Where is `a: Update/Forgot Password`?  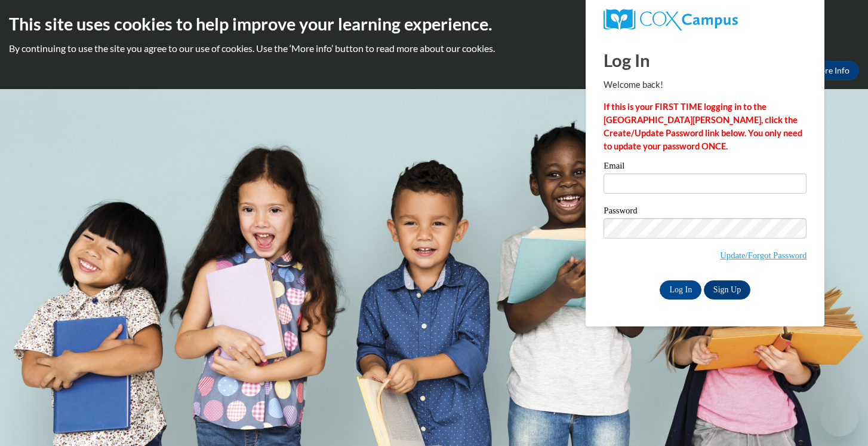
a: Update/Forgot Password is located at coordinates (763, 255).